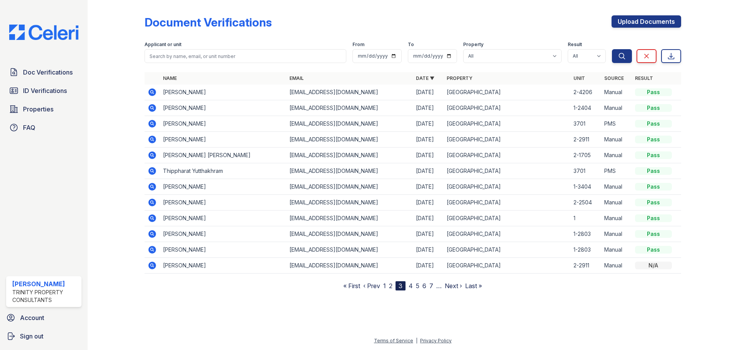 This screenshot has width=738, height=350. What do you see at coordinates (586, 92) in the screenshot?
I see `td: 2-4206` at bounding box center [586, 92].